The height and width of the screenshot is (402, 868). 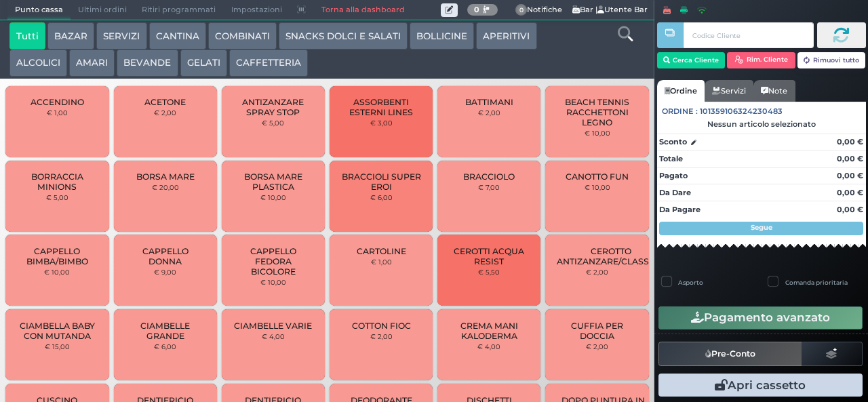 I want to click on button: ALCOLICI, so click(x=38, y=63).